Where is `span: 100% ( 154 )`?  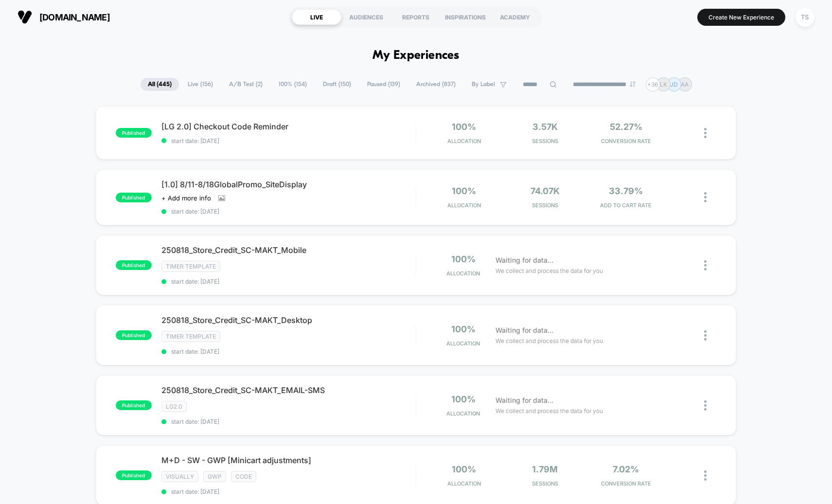
span: 100% ( 154 ) is located at coordinates (293, 84).